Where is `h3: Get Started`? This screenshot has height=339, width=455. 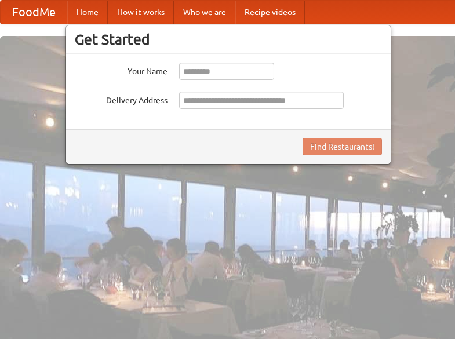
h3: Get Started is located at coordinates (229, 39).